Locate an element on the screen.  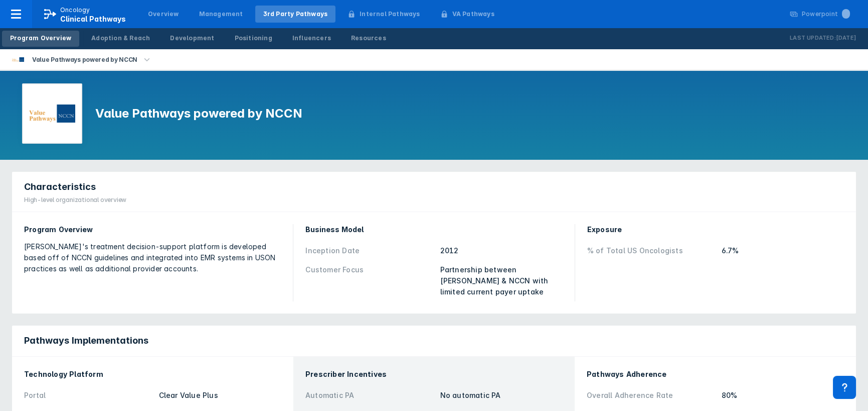
div: Resources is located at coordinates (369, 38).